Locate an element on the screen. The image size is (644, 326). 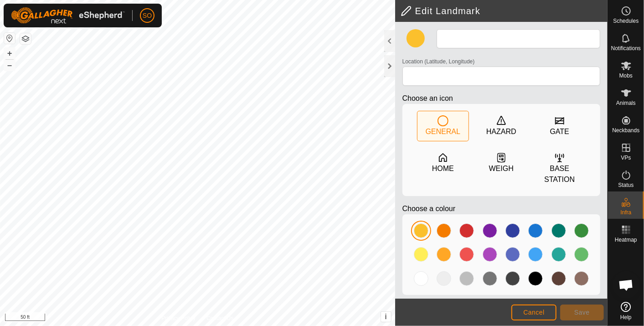
span: Cancel is located at coordinates (534, 313).